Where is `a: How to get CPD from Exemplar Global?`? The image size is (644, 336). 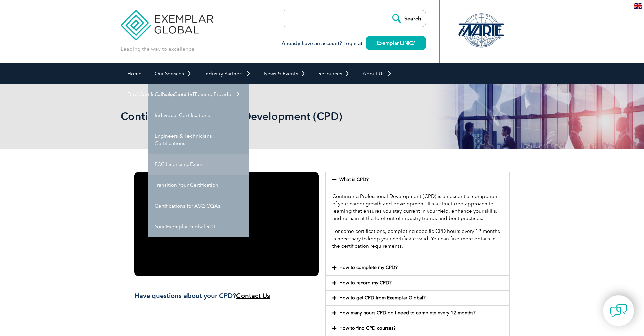
a: How to get CPD from Exemplar Global? is located at coordinates (382, 298).